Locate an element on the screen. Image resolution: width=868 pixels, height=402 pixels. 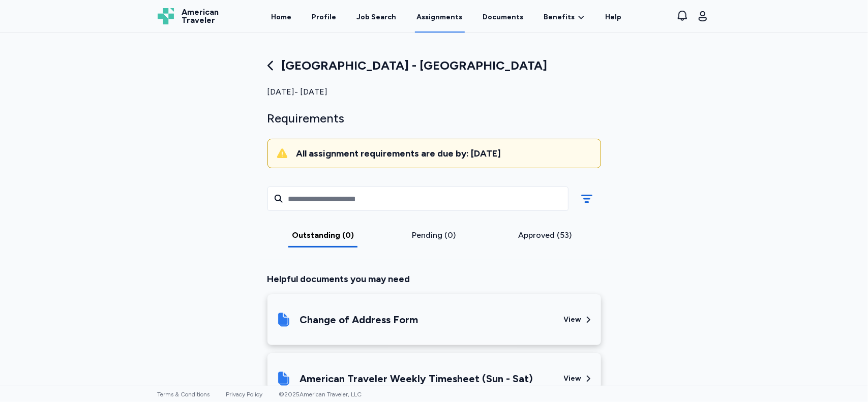
a: Benefits is located at coordinates (564, 17).